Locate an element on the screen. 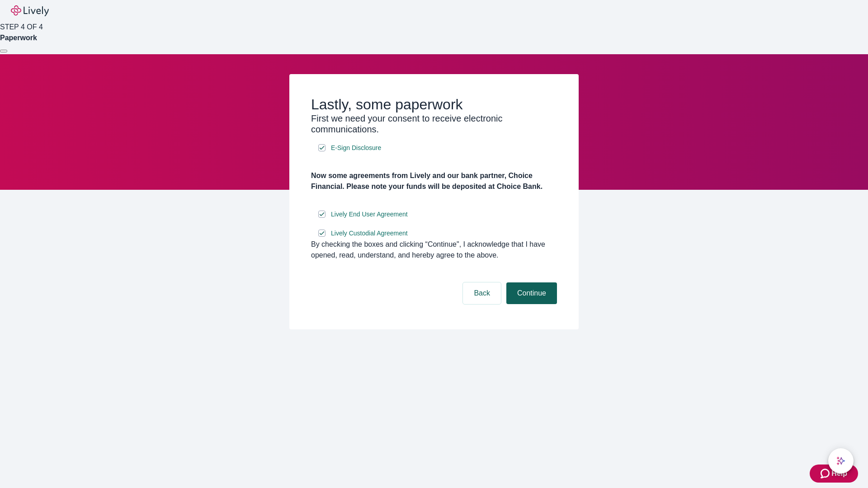 This screenshot has width=868, height=488. img: Lively is located at coordinates (30, 11).